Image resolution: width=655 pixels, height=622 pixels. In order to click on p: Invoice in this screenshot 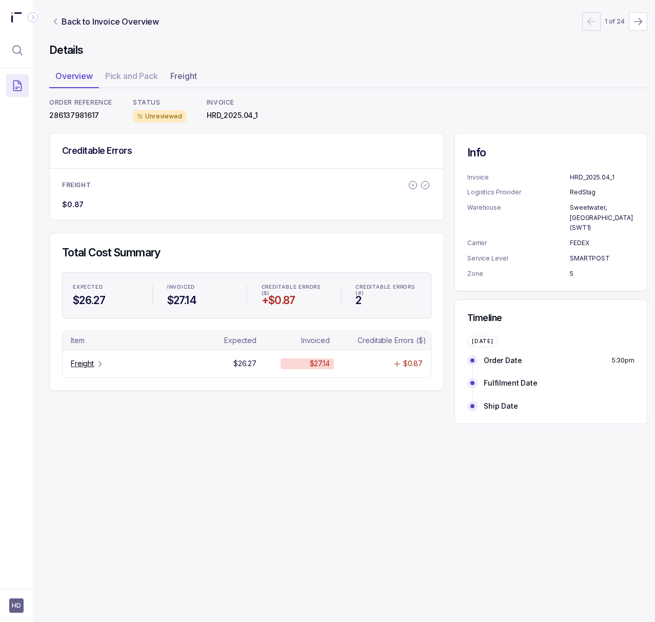, I will do `click(518, 177)`.